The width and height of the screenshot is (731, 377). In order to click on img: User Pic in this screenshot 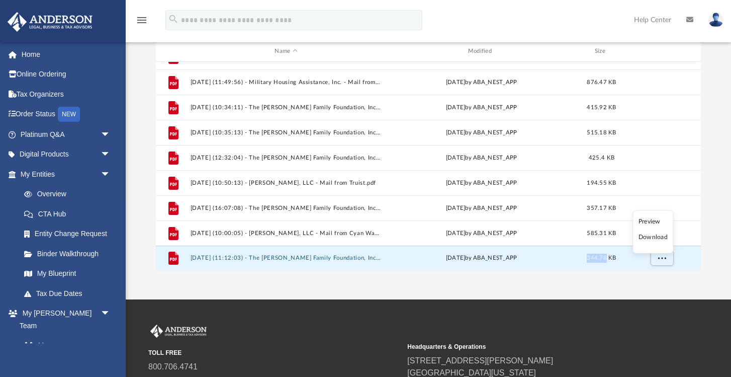, I will do `click(716, 20)`.